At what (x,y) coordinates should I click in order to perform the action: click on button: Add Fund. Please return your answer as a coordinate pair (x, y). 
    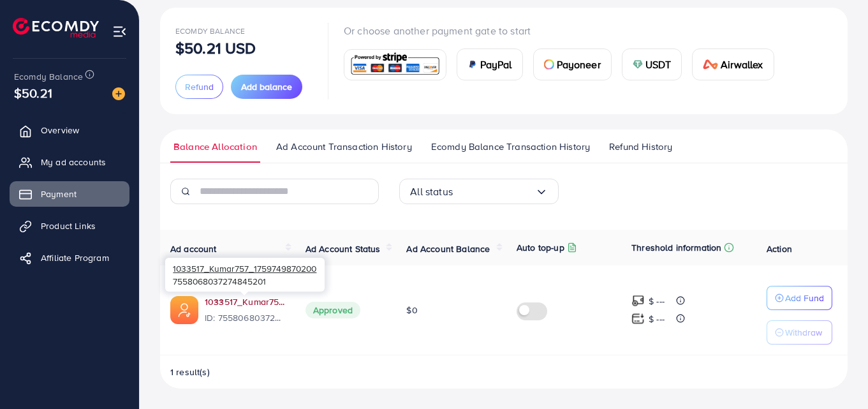
    Looking at the image, I should click on (798, 298).